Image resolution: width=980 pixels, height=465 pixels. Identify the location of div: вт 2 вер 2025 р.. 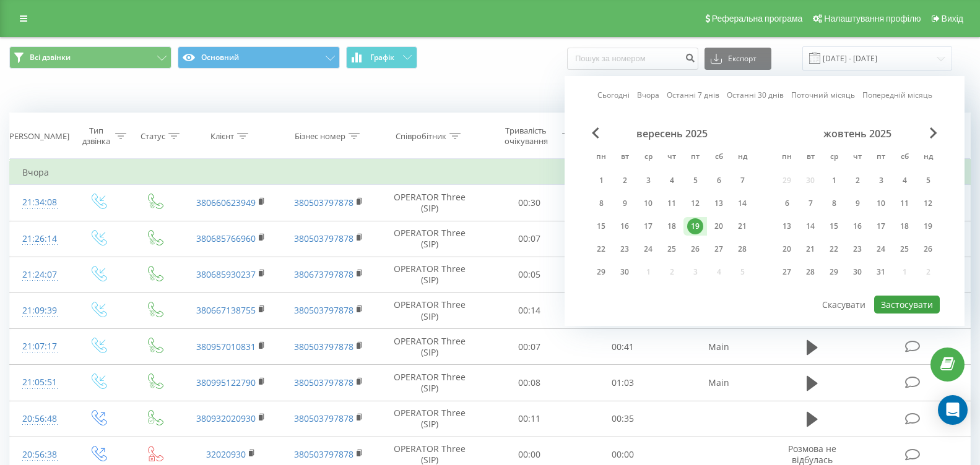
(624, 181).